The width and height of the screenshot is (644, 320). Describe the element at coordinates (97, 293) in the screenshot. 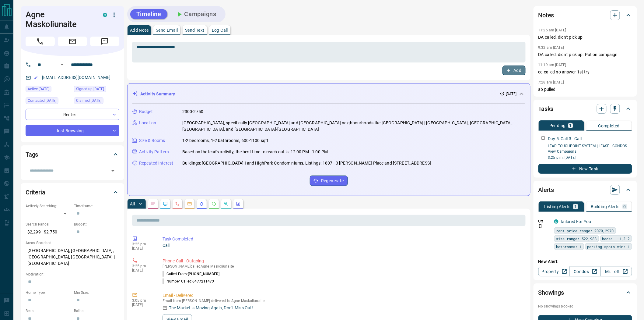

I see `p: Min Size:` at that location.